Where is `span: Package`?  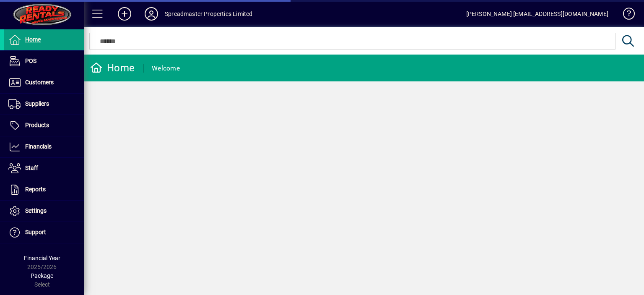
span: Package is located at coordinates (42, 276).